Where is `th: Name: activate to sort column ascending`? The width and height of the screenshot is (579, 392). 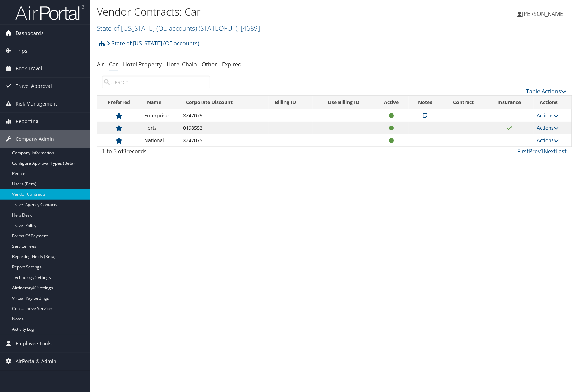 th: Name: activate to sort column ascending is located at coordinates (160, 102).